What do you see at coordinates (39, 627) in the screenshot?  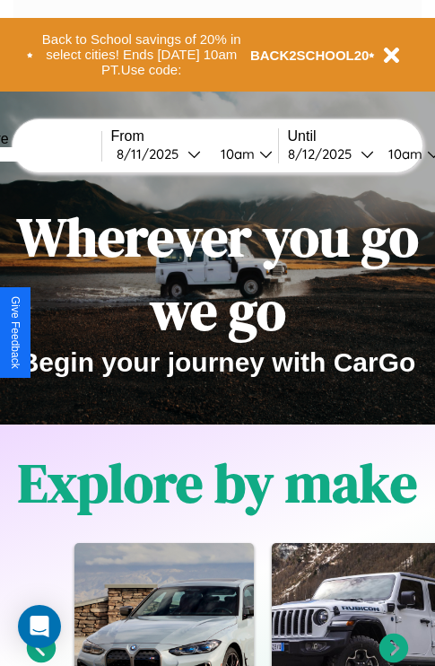 I see `div: Open Intercom Messenger` at bounding box center [39, 627].